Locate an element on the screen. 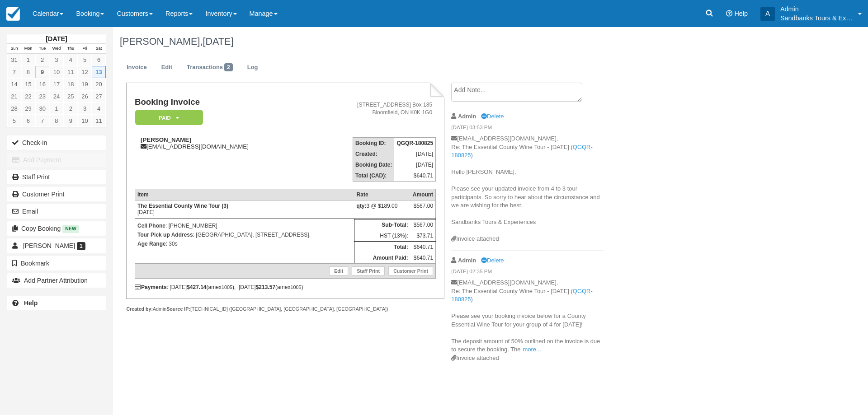 The image size is (868, 415). a: 10 is located at coordinates (85, 121).